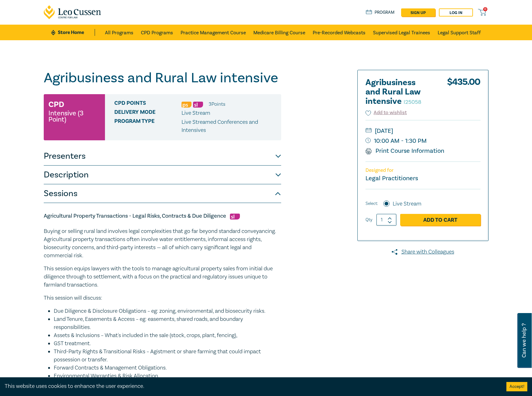 This screenshot has width=532, height=396. Describe the element at coordinates (162, 277) in the screenshot. I see `p: This session equips lawyers with the tools to manage agricultural property sales from initial due...` at that location.